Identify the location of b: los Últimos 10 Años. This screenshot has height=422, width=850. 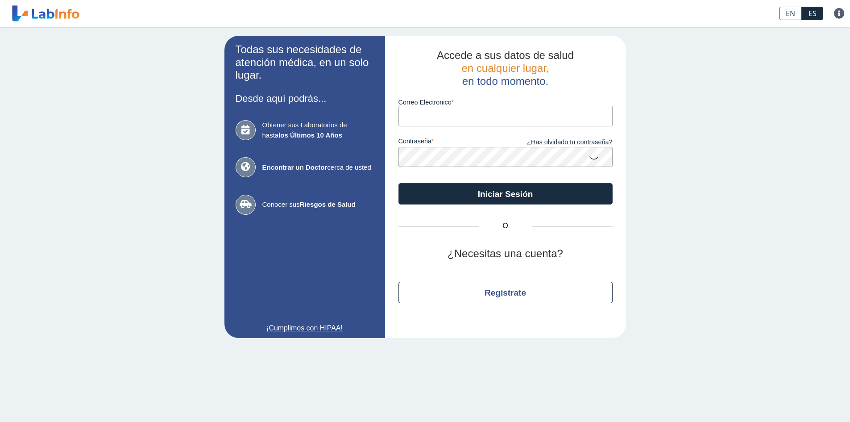
(310, 135).